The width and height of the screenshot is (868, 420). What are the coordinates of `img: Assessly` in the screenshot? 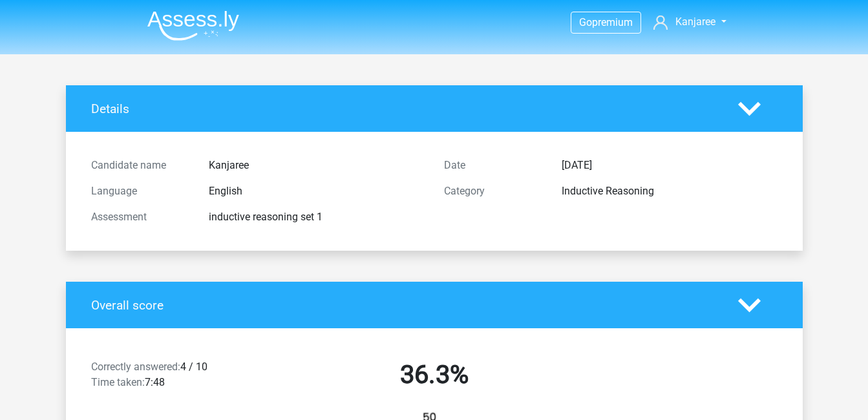 It's located at (194, 25).